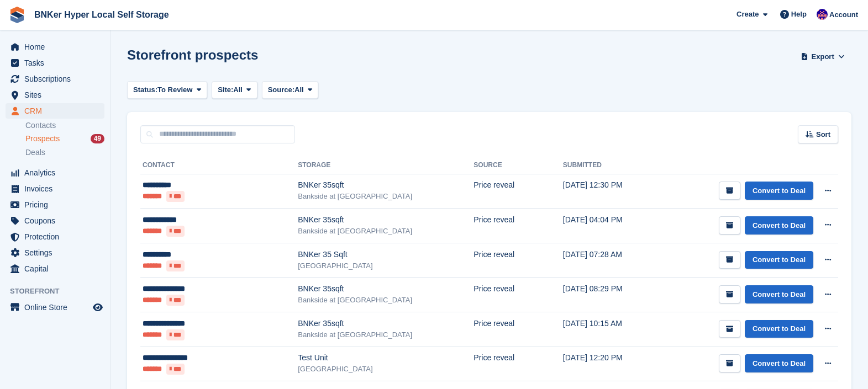 The width and height of the screenshot is (868, 389). Describe the element at coordinates (609, 166) in the screenshot. I see `th: Submitted` at that location.